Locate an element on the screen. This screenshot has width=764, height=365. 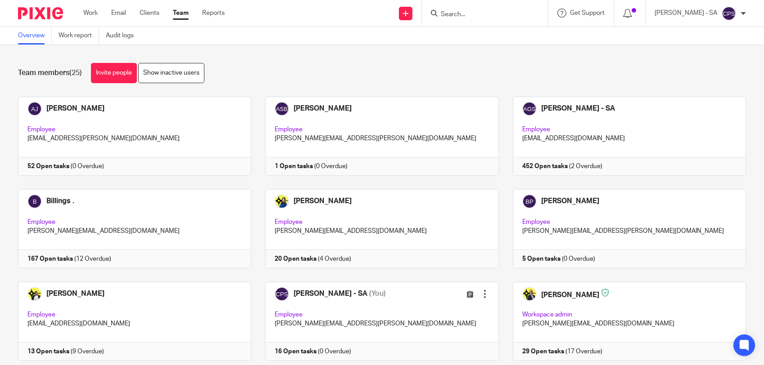
a: Team is located at coordinates (180, 13).